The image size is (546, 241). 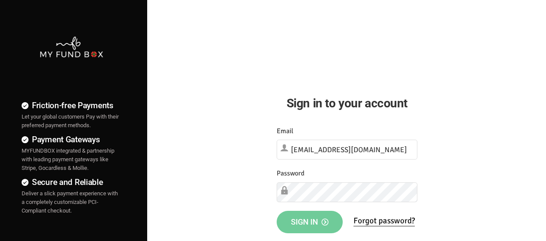 I want to click on span: MYFUNDBOX integrated & partnership with leading payment gateways like Stripe, Gocardless & Mollie., so click(x=68, y=159).